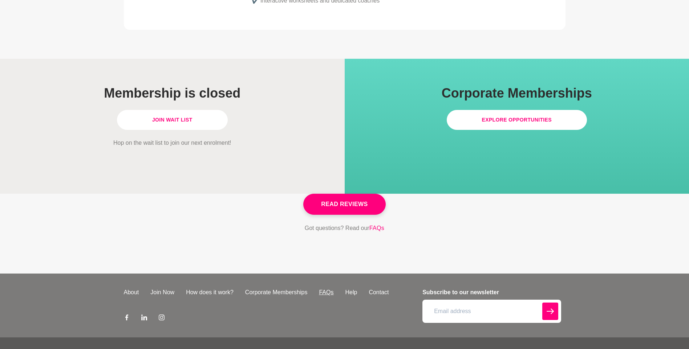 The image size is (689, 349). What do you see at coordinates (517, 120) in the screenshot?
I see `a: Explore Opportunities` at bounding box center [517, 120].